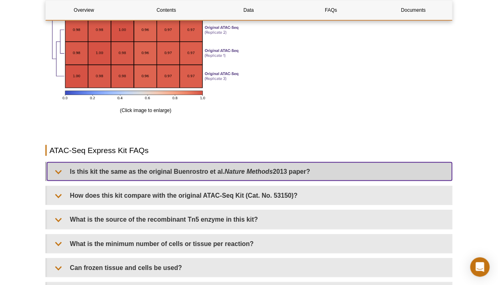 The image size is (498, 285). Describe the element at coordinates (250, 219) in the screenshot. I see `summary: What is the source of the recombinant Tn5 enzyme in this kit?` at that location.